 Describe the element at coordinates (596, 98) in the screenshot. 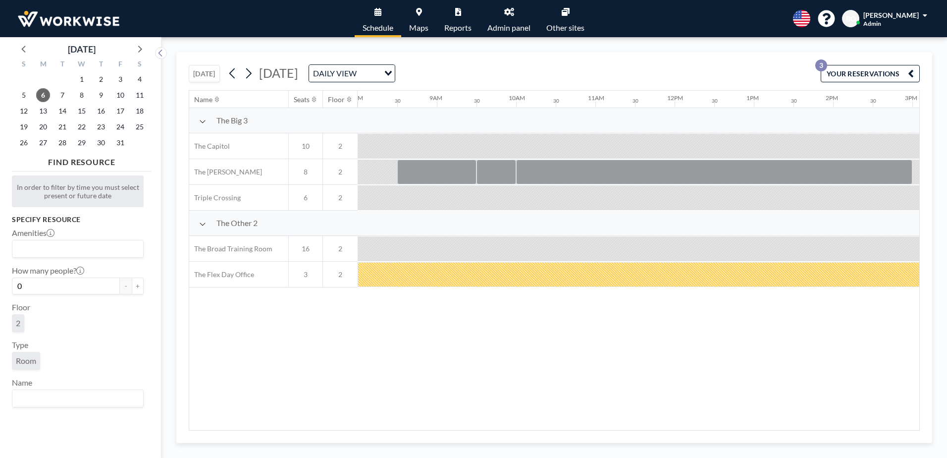

I see `div: 11AM` at that location.